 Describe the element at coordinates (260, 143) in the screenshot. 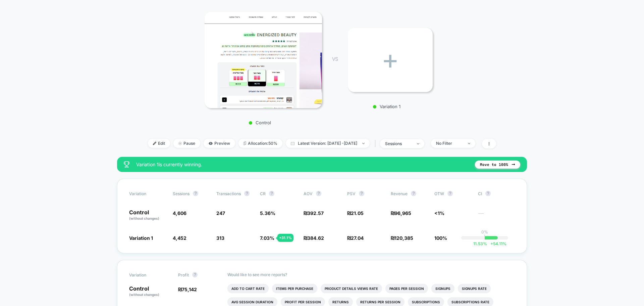

I see `span: Allocation: 50%` at that location.